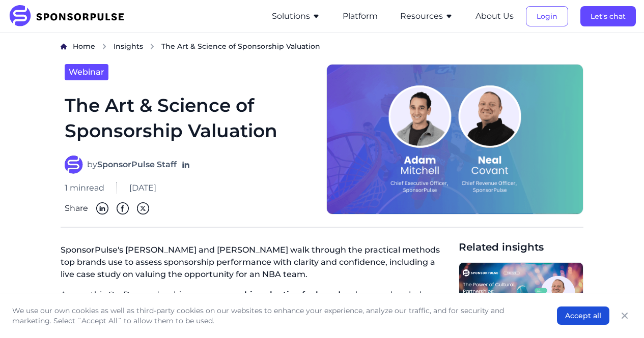  What do you see at coordinates (76, 209) in the screenshot?
I see `span: Share` at bounding box center [76, 209].